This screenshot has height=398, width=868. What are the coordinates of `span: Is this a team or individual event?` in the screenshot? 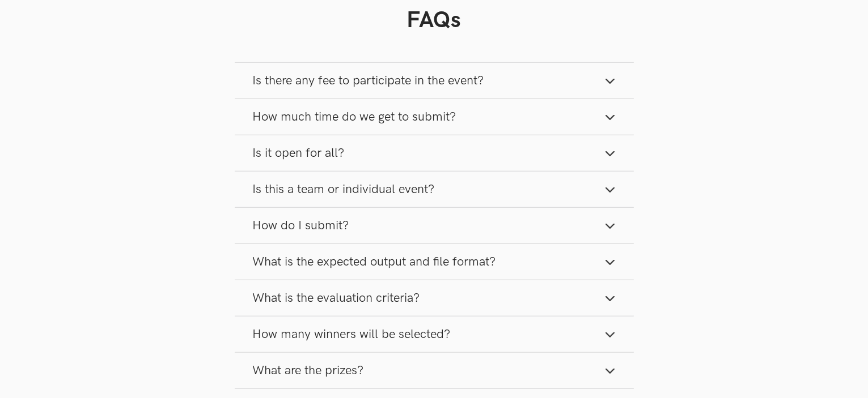 It's located at (344, 189).